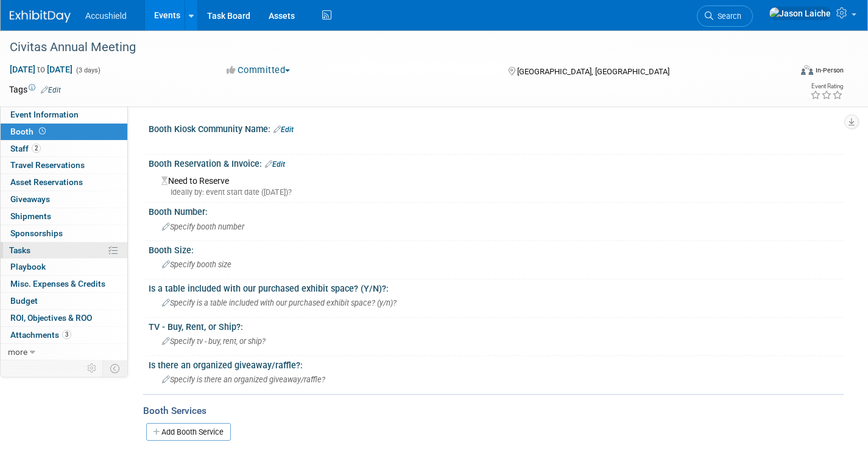 Image resolution: width=868 pixels, height=459 pixels. Describe the element at coordinates (25, 149) in the screenshot. I see `span: Staff` at that location.